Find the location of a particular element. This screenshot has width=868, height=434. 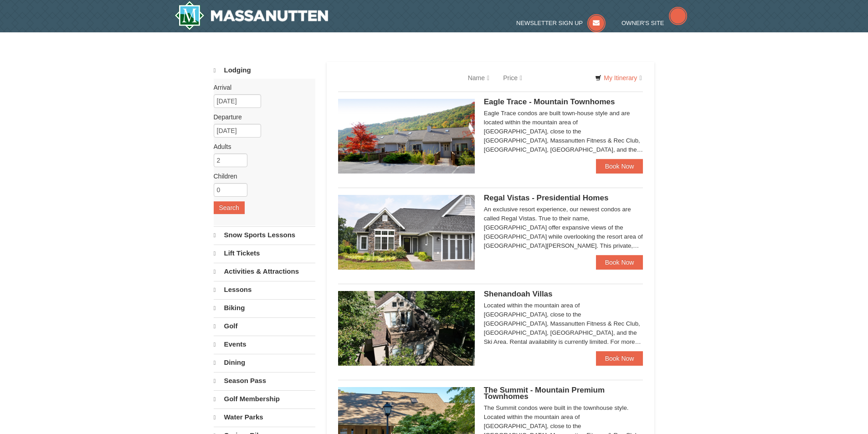

img: 19219019-2-e70bf45f.jpg is located at coordinates (406, 328).